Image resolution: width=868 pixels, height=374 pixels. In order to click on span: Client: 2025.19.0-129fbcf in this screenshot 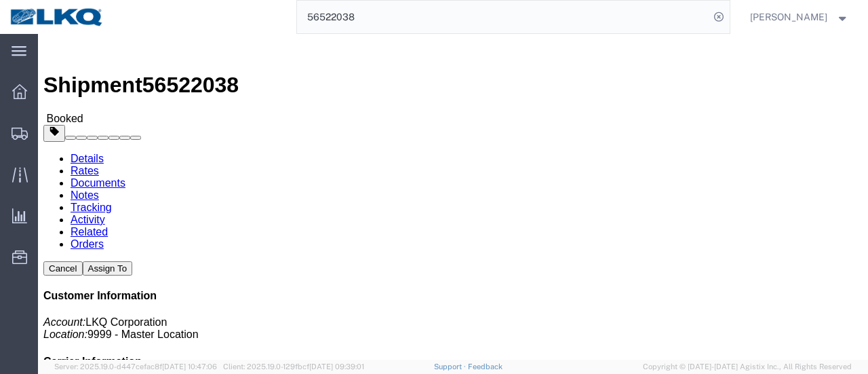, I will do `click(293, 366)`.